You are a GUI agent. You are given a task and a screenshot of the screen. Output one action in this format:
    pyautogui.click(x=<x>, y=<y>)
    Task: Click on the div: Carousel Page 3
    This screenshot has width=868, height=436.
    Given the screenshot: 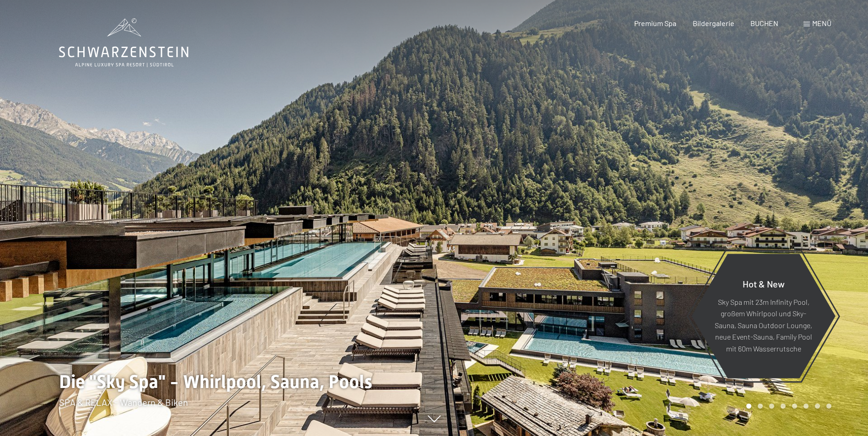 What is the action you would take?
    pyautogui.click(x=772, y=406)
    